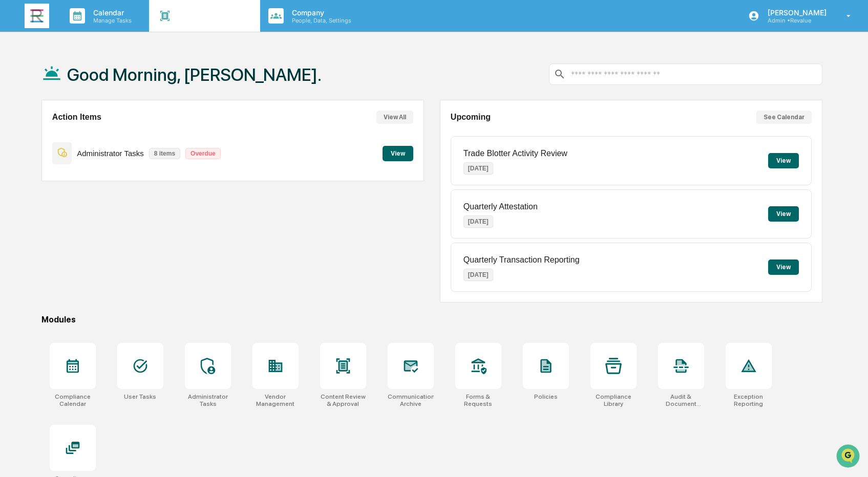 The width and height of the screenshot is (868, 477). What do you see at coordinates (98, 177) in the screenshot?
I see `a: Powered byPylon` at bounding box center [98, 177].